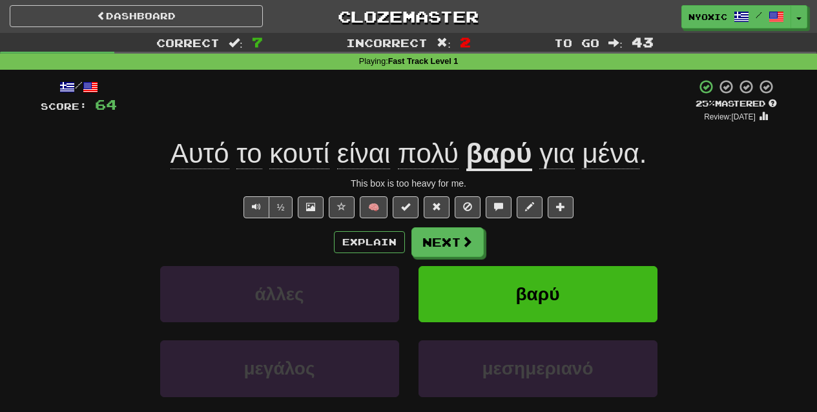 The width and height of the screenshot is (817, 412). I want to click on span: Correct, so click(188, 43).